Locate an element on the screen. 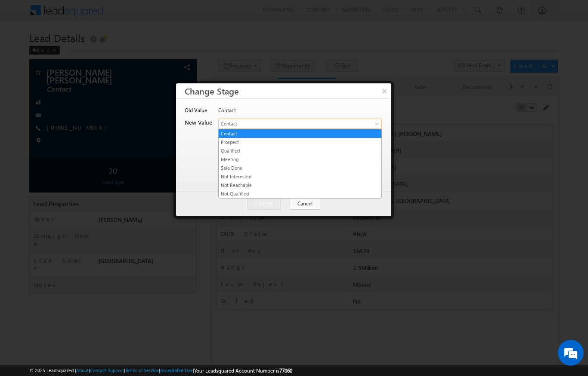 This screenshot has width=588, height=376. button: Change is located at coordinates (264, 204).